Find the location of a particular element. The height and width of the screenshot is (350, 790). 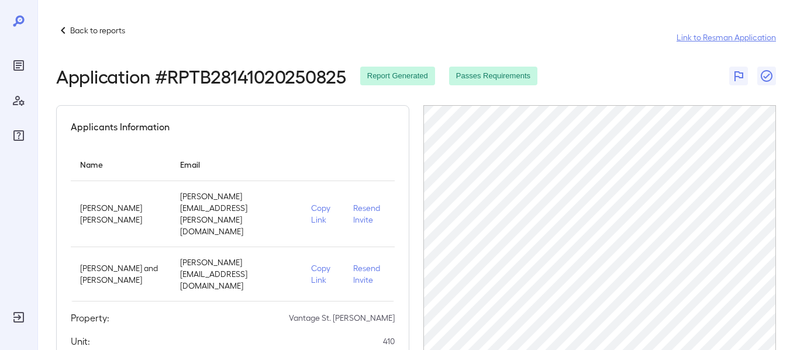

h5: Property: is located at coordinates (90, 318).